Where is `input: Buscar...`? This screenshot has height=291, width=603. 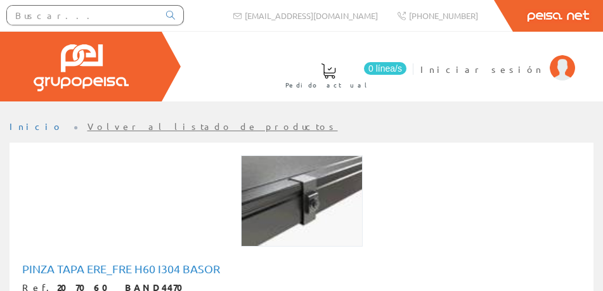 input: Buscar... is located at coordinates (82, 15).